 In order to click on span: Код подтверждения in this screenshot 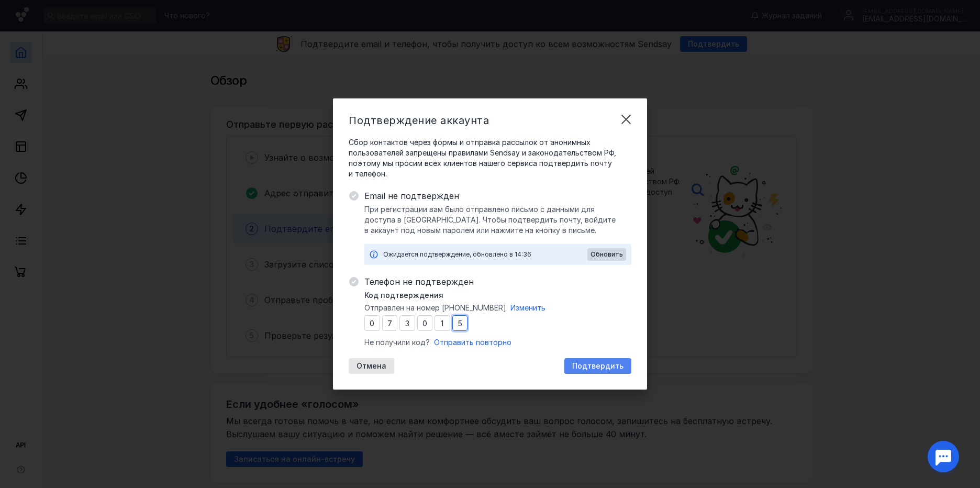, I will do `click(404, 295)`.